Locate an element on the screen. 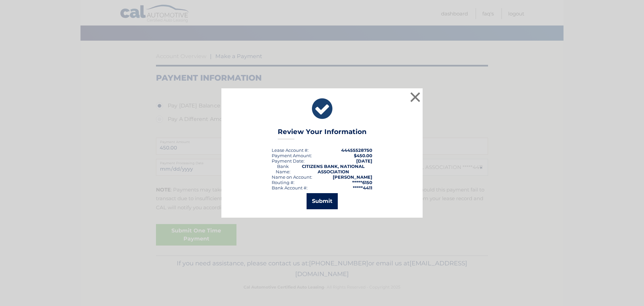 This screenshot has height=306, width=644. button: Submit is located at coordinates (322, 201).